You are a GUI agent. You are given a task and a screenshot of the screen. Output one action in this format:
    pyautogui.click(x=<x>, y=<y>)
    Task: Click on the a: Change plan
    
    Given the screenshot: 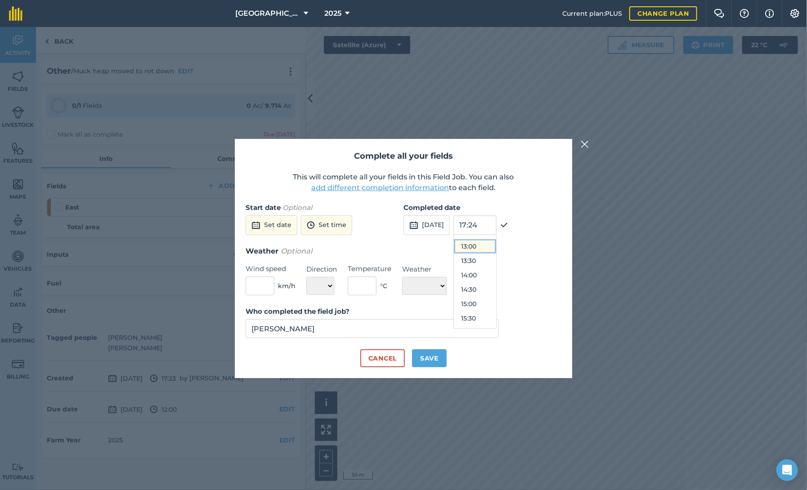 What is the action you would take?
    pyautogui.click(x=663, y=13)
    